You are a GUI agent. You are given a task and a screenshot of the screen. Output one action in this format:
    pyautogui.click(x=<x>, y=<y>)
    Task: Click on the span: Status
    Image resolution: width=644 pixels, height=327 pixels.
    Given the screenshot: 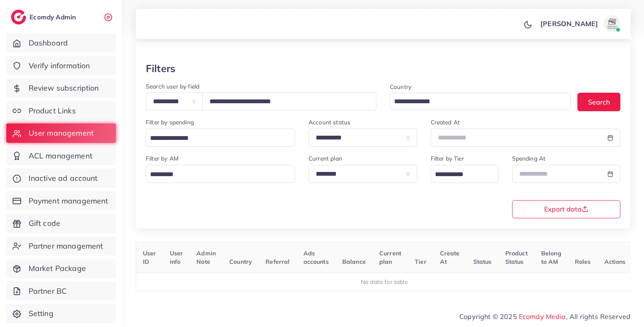 What is the action you would take?
    pyautogui.click(x=483, y=262)
    